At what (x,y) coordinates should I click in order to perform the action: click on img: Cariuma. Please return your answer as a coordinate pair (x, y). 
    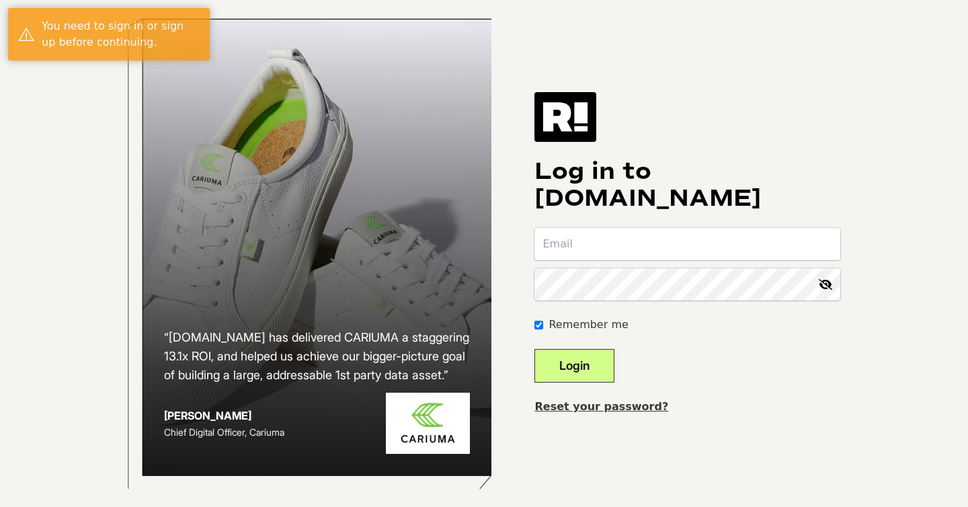
    Looking at the image, I should click on (428, 423).